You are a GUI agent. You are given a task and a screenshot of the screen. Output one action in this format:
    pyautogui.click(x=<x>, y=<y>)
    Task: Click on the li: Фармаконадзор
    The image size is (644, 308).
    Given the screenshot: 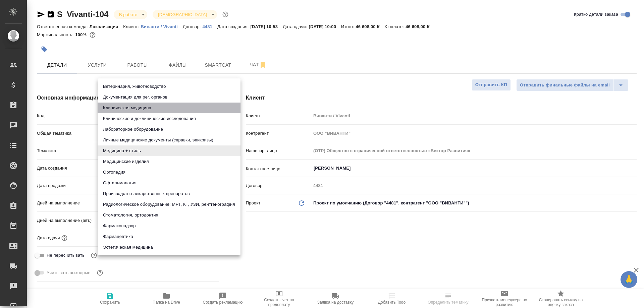 What is the action you would take?
    pyautogui.click(x=169, y=226)
    